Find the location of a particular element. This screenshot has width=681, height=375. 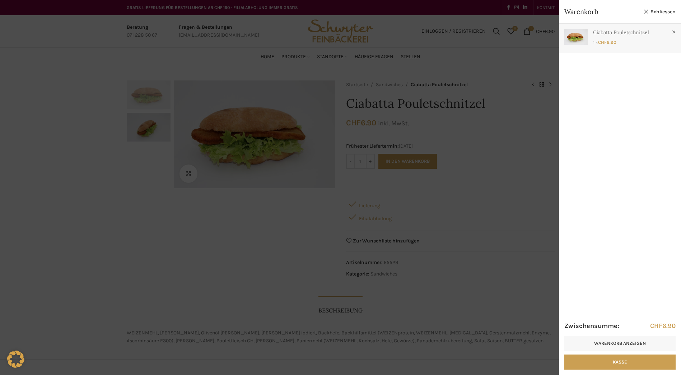

a: Ciabatta Pouletschnitzel aus Warenkorb entfernen is located at coordinates (674, 32).